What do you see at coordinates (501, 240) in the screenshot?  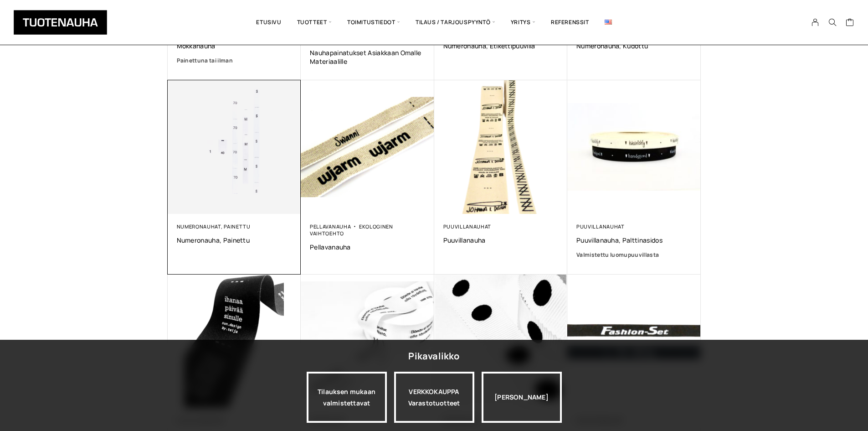 I see `a: Puuvillanauha` at bounding box center [501, 240].